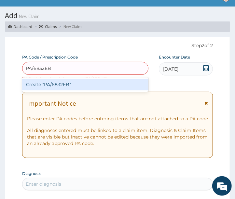 The image size is (235, 199). Describe the element at coordinates (118, 119) in the screenshot. I see `p: Please enter PA codes before entering items that are not attached to a PA code` at that location.